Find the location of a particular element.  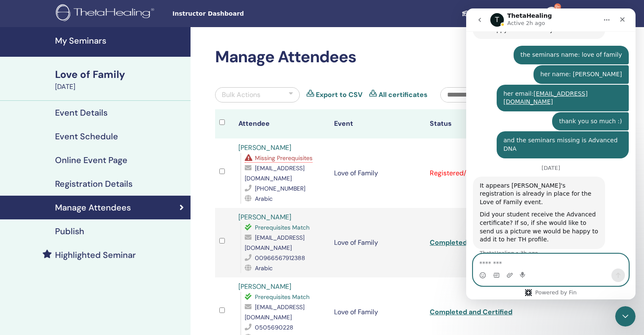

div: the seminars name: love of family is located at coordinates (105, 47).